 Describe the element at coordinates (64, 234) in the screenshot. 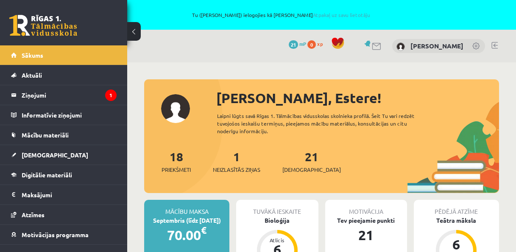

I see `a: Motivācijas programma` at that location.